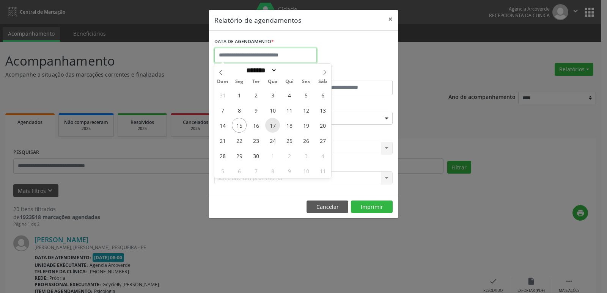 Image resolution: width=607 pixels, height=293 pixels. Describe the element at coordinates (256, 95) in the screenshot. I see `span: Setembro 2, 2025` at that location.